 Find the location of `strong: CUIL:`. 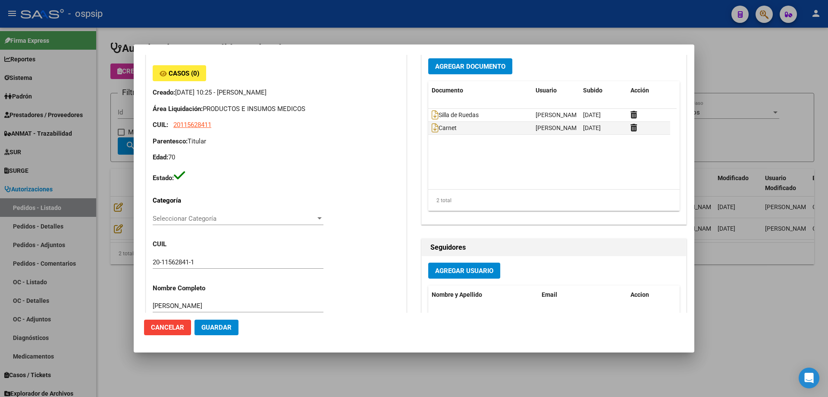

strong: CUIL: is located at coordinates (161, 125).